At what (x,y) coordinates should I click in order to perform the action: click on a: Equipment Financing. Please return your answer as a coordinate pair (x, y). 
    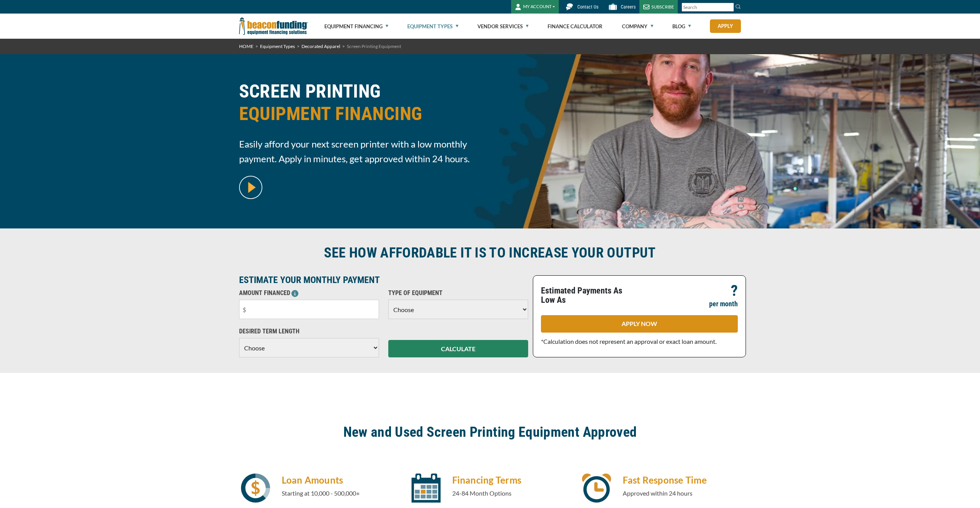
    Looking at the image, I should click on (356, 27).